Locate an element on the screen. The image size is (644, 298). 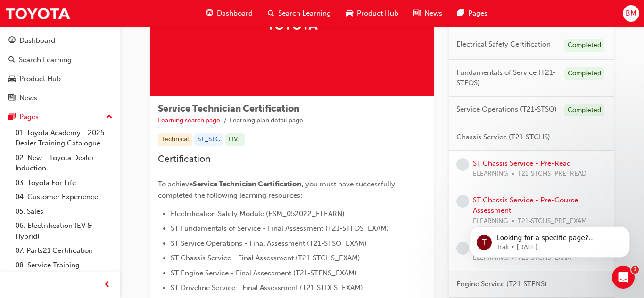
a: 05. Sales is located at coordinates (63, 211).